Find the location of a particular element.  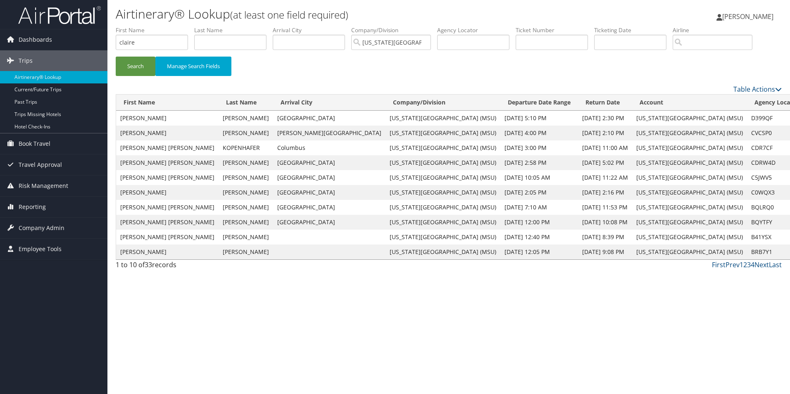

small: (at least one field required) is located at coordinates (289, 14).